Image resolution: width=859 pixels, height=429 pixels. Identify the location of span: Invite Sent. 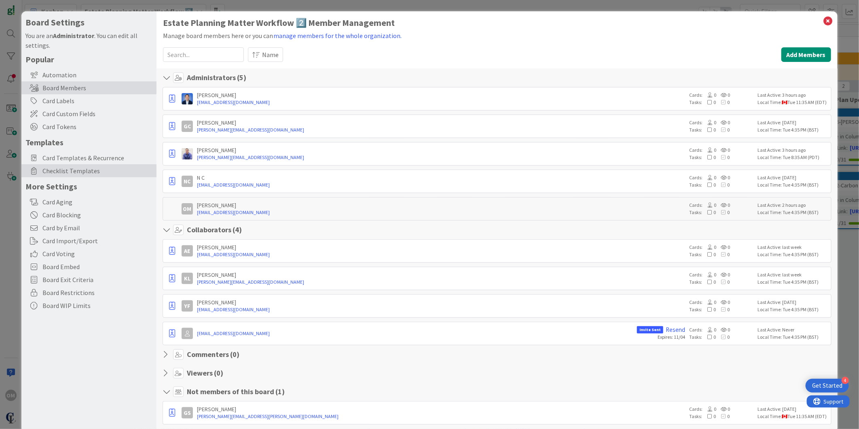
(650, 329).